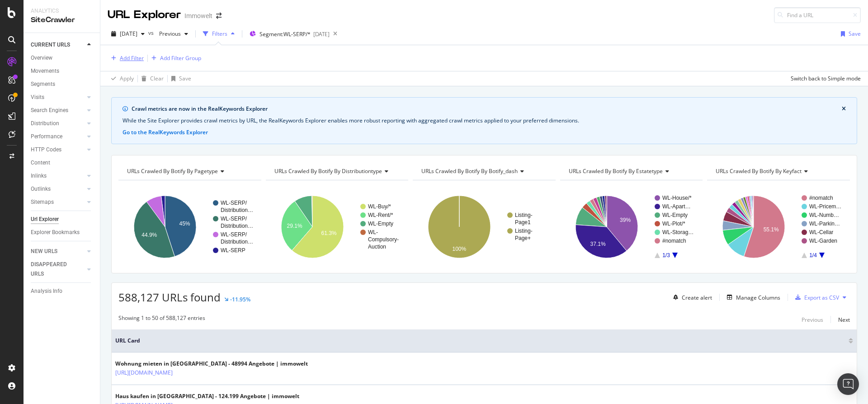 The image size is (868, 404). Describe the element at coordinates (823, 78) in the screenshot. I see `button: Switch back to Simple mode` at that location.